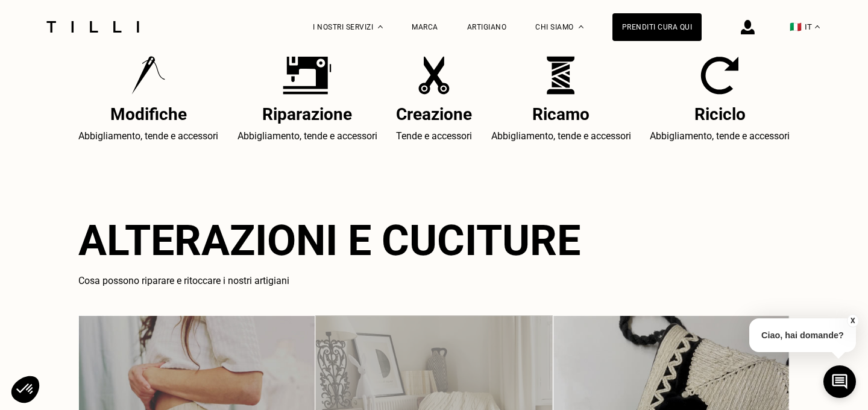 This screenshot has width=868, height=410. I want to click on img: icona di accesso, so click(747, 27).